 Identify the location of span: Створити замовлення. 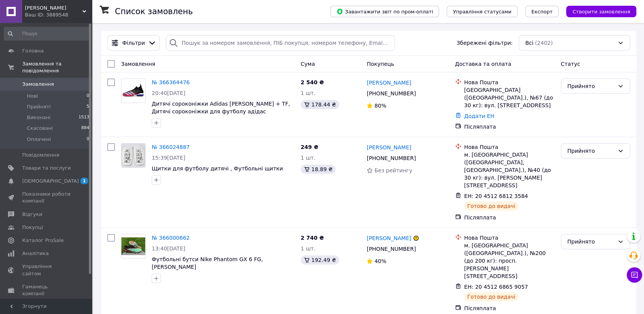
(601, 11).